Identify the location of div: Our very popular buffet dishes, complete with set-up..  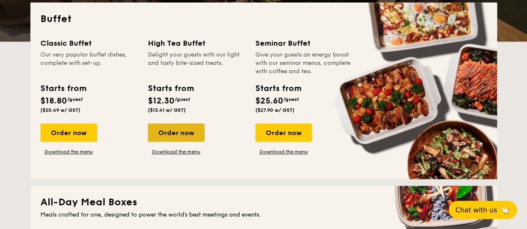
(89, 63).